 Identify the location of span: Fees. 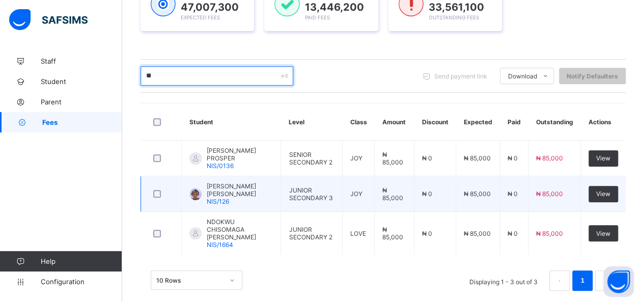
(82, 122).